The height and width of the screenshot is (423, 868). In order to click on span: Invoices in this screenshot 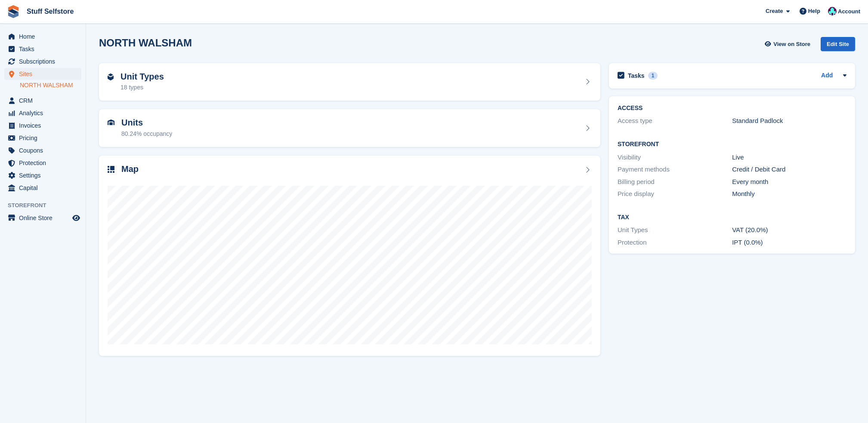, I will do `click(45, 125)`.